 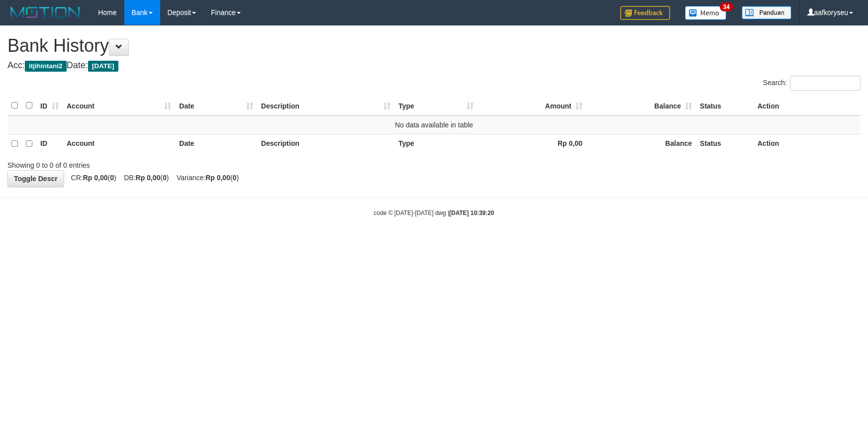 What do you see at coordinates (49, 143) in the screenshot?
I see `th: ID` at bounding box center [49, 143].